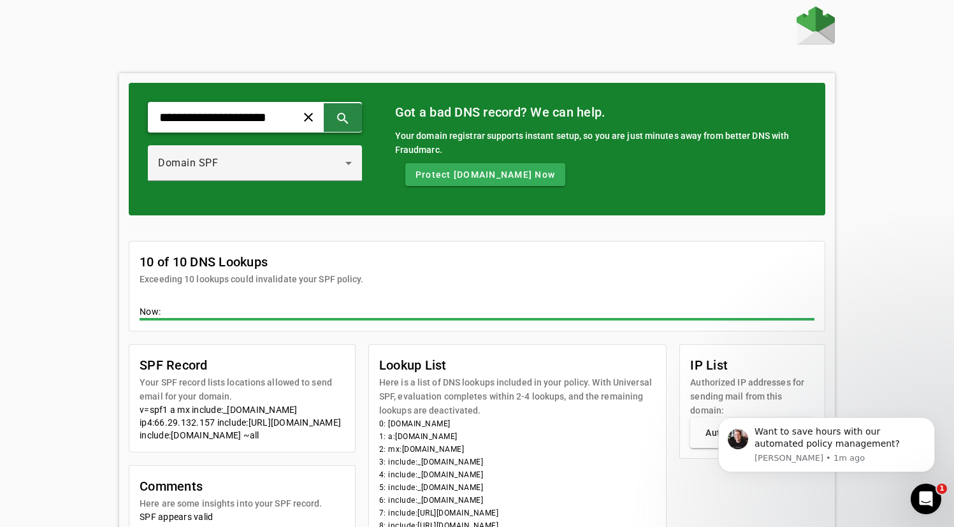 The height and width of the screenshot is (527, 954). What do you see at coordinates (941, 489) in the screenshot?
I see `span: 1` at bounding box center [941, 489].